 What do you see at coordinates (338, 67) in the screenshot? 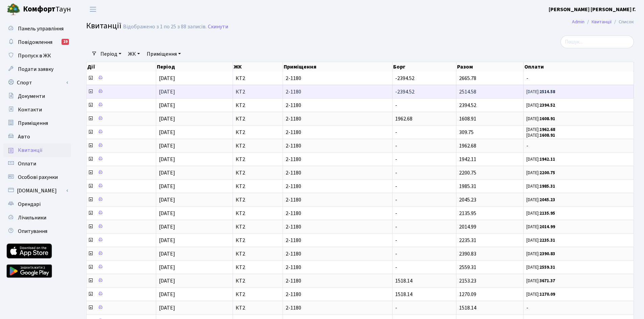
I see `th: Приміщення` at bounding box center [338, 67].